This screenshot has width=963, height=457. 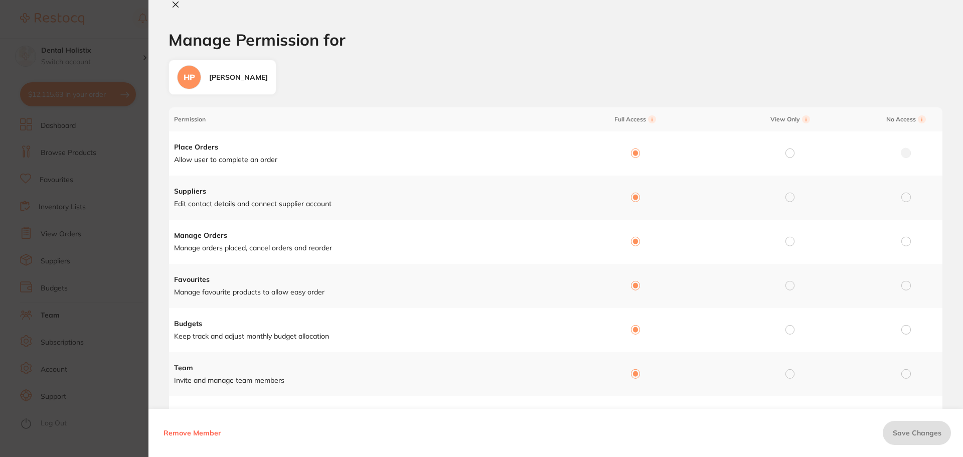 I want to click on h4: Manage Orders, so click(x=365, y=236).